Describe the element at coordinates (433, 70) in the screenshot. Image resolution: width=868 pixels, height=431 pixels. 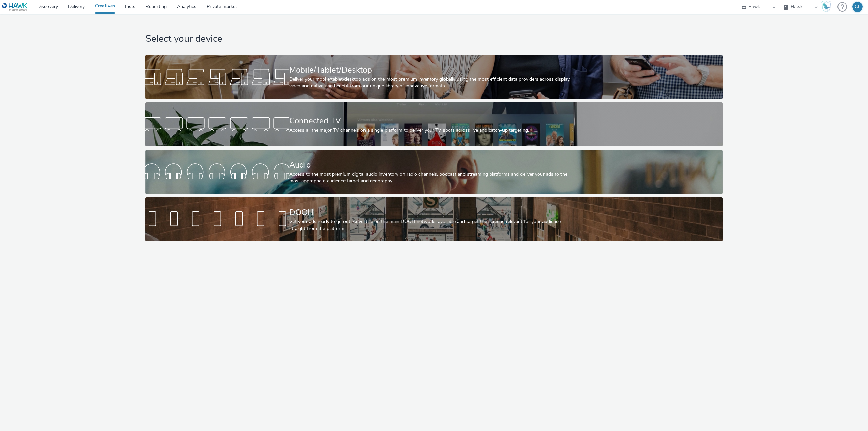
I see `div: Mobile/Tablet/Desktop` at that location.